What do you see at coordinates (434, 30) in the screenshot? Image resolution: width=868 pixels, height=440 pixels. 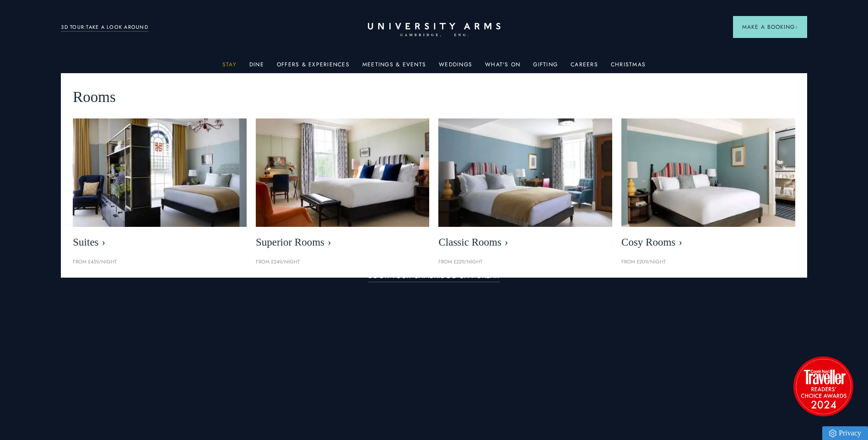 I see `a: Home` at bounding box center [434, 30].